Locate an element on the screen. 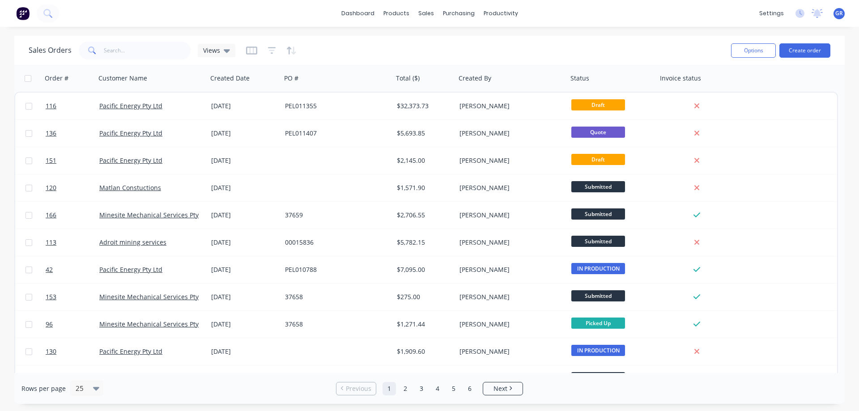 The image size is (859, 411). a: Page 1 is your current page is located at coordinates (389, 389).